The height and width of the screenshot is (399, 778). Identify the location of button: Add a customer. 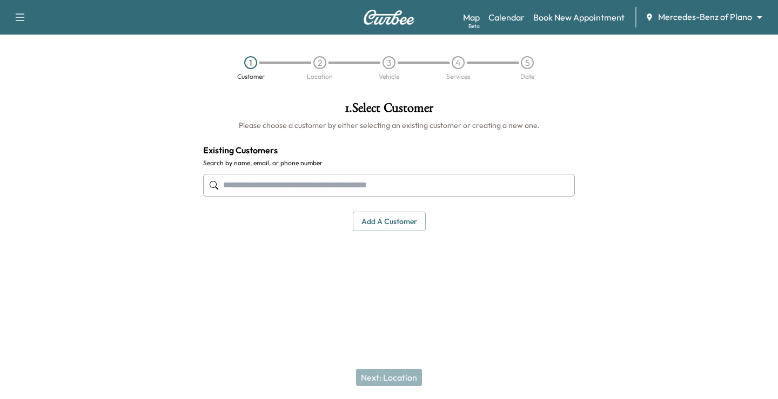
(389, 221).